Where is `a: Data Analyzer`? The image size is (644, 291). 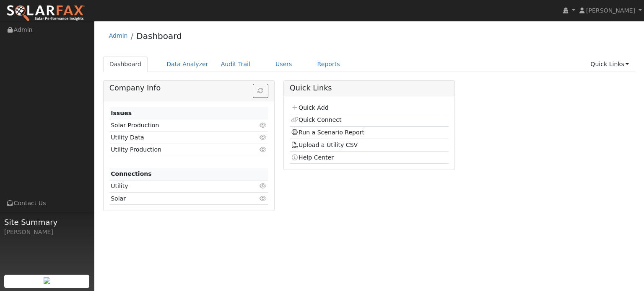 a: Data Analyzer is located at coordinates (187, 64).